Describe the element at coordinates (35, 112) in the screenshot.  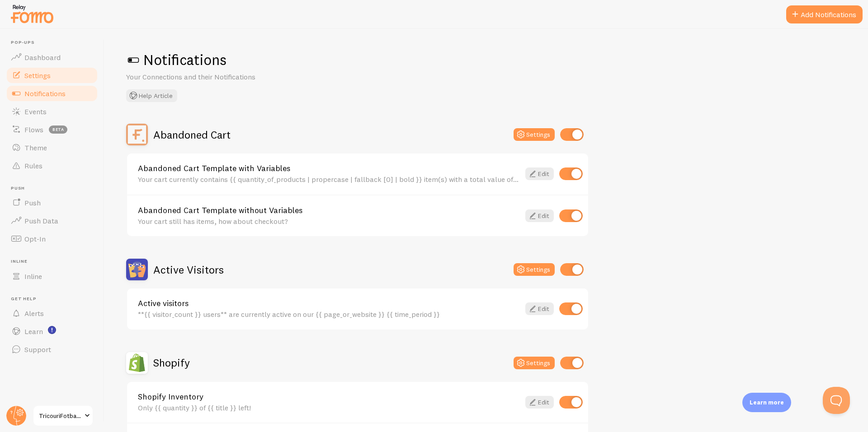
I see `span: Events` at that location.